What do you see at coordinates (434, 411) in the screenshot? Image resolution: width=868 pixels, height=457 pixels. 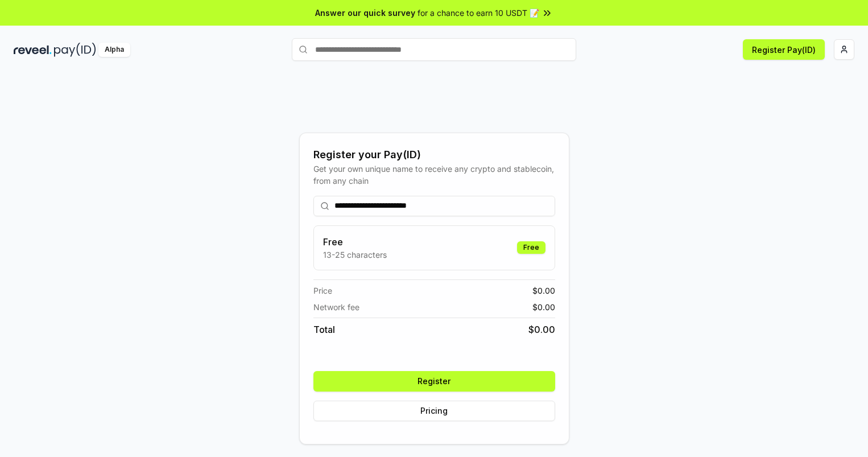 I see `button: Pricing` at bounding box center [434, 411].